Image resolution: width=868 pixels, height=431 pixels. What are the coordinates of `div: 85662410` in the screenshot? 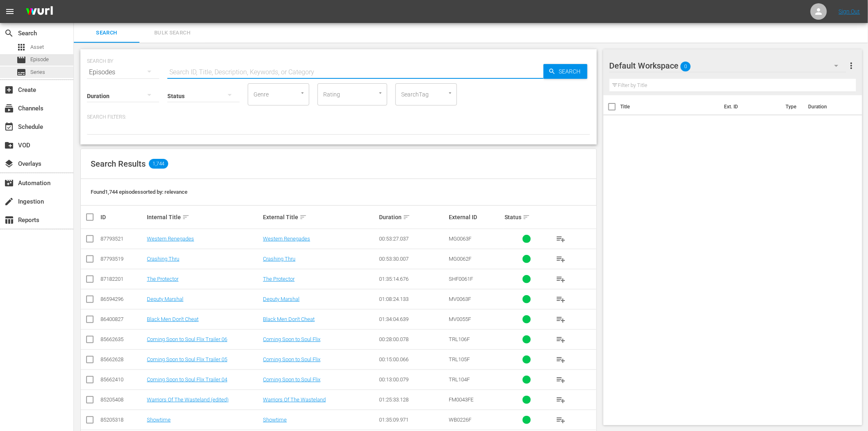 It's located at (122, 380).